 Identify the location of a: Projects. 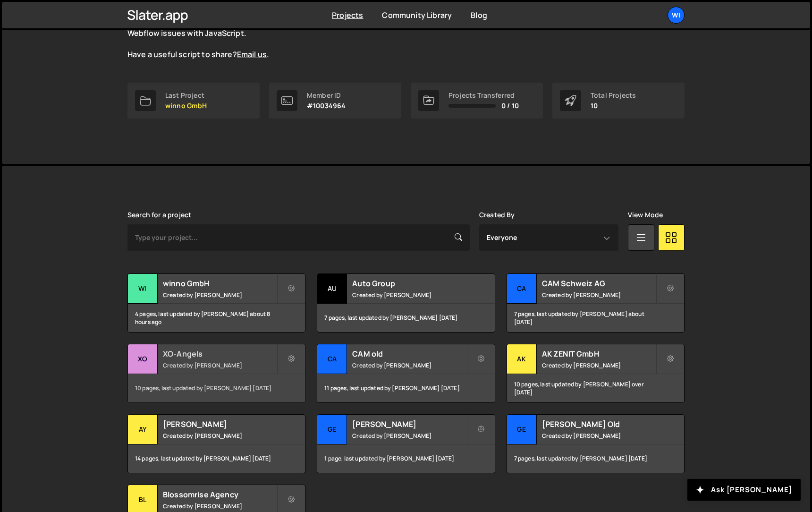
(347, 15).